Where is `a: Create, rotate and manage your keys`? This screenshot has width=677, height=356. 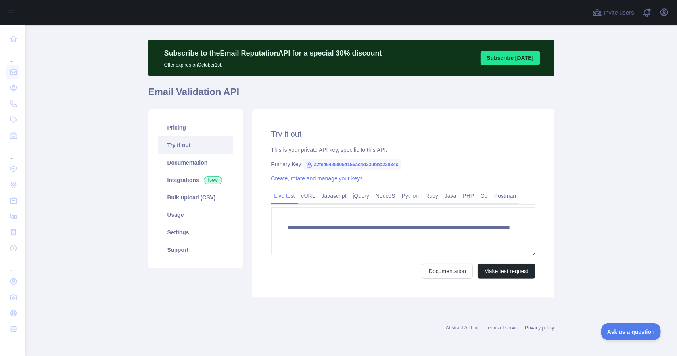 a: Create, rotate and manage your keys is located at coordinates (317, 179).